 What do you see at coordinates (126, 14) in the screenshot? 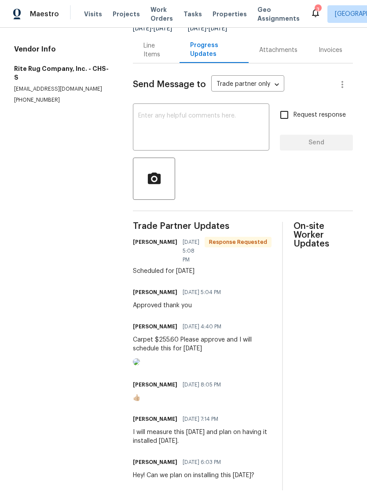
I see `span: Projects` at bounding box center [126, 14].